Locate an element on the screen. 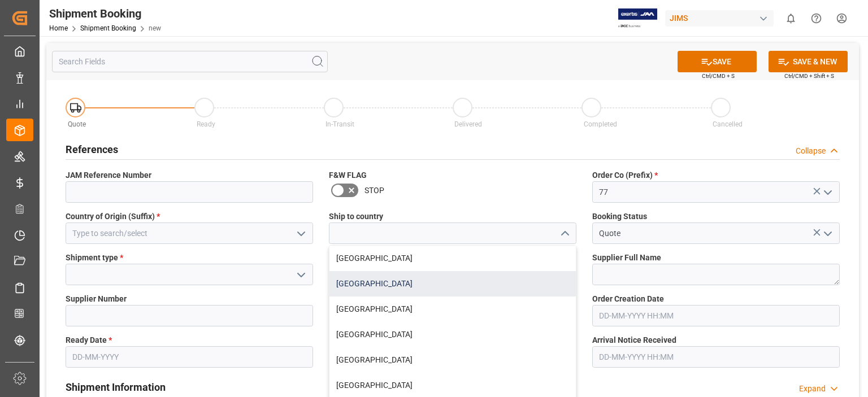 Image resolution: width=868 pixels, height=397 pixels. div: Collapse is located at coordinates (810, 151).